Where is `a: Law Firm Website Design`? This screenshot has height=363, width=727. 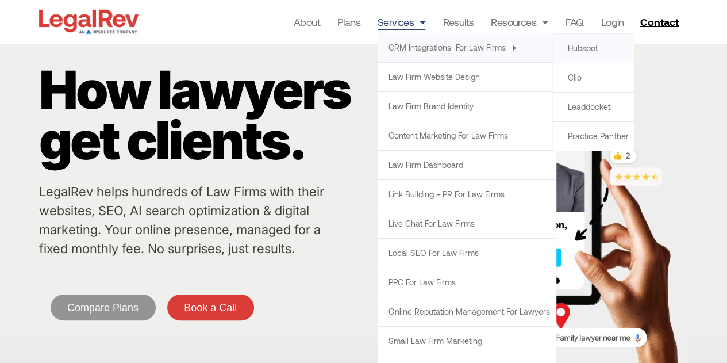 a: Law Firm Website Design is located at coordinates (467, 77).